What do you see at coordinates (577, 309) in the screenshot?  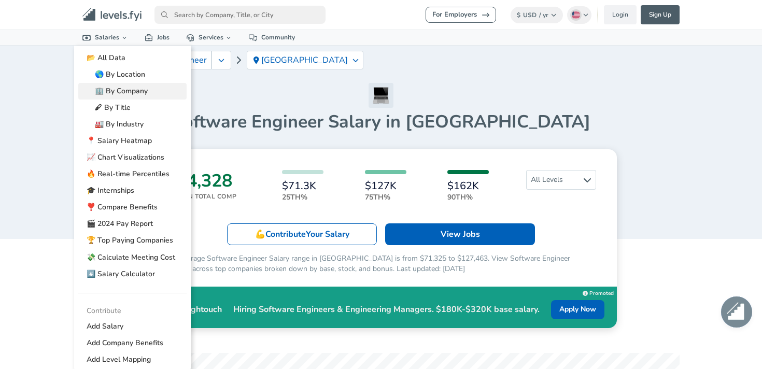 I see `a: Apply Now` at bounding box center [577, 309].